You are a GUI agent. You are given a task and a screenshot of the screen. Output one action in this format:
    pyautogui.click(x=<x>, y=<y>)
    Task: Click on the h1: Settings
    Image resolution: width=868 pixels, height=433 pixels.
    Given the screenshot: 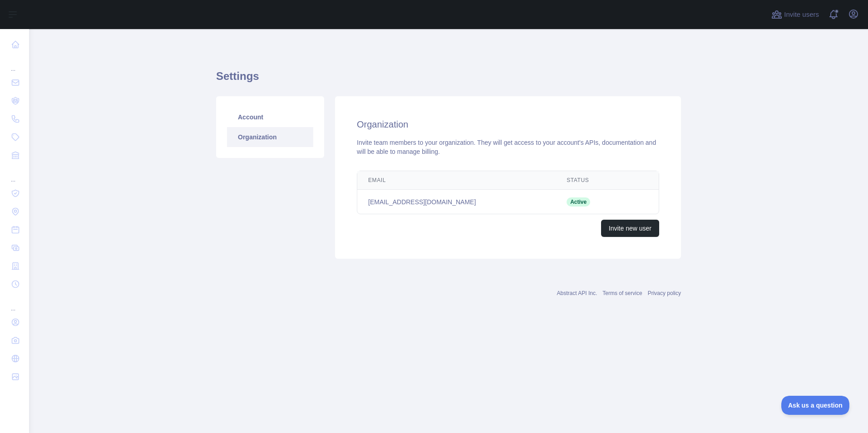 What is the action you would take?
    pyautogui.click(x=448, y=80)
    